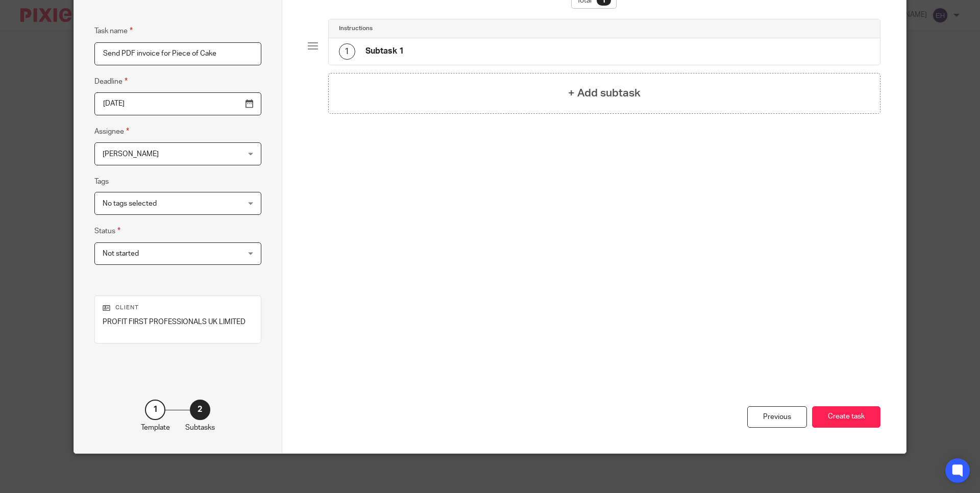 This screenshot has height=493, width=980. Describe the element at coordinates (178, 322) in the screenshot. I see `p: PROFIT FIRST PROFESSIONALS UK LIMITED` at that location.